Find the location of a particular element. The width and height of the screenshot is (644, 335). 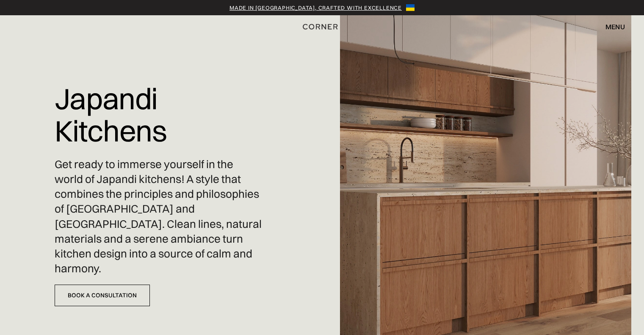

a: Book a Consultation is located at coordinates (102, 295).